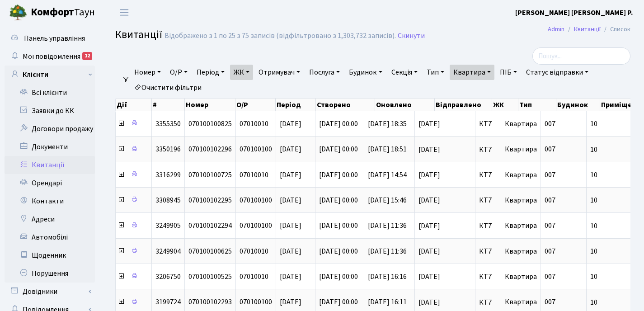 The image size is (644, 311). What do you see at coordinates (50, 39) in the screenshot?
I see `a: Панель управління` at bounding box center [50, 39].